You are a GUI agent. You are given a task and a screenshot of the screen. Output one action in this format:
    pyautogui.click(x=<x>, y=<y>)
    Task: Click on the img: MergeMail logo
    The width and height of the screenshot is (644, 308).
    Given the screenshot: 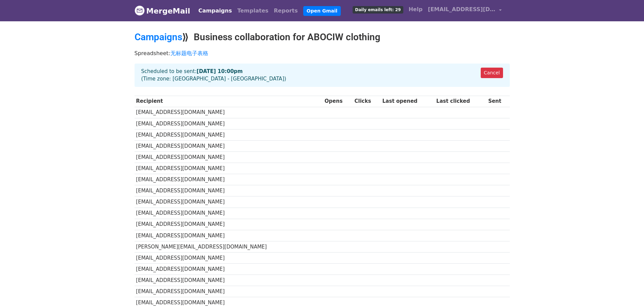 What is the action you would take?
    pyautogui.click(x=140, y=10)
    